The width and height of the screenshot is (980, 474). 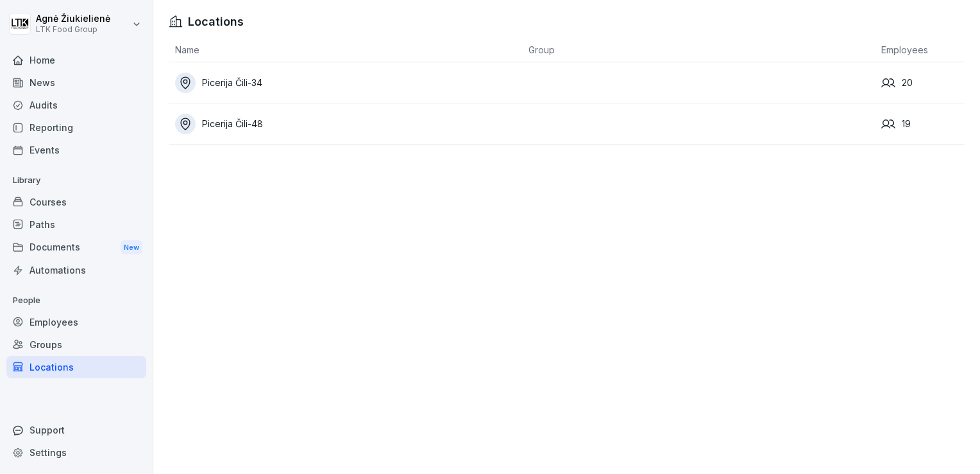 What do you see at coordinates (923, 124) in the screenshot?
I see `div: 19` at bounding box center [923, 124].